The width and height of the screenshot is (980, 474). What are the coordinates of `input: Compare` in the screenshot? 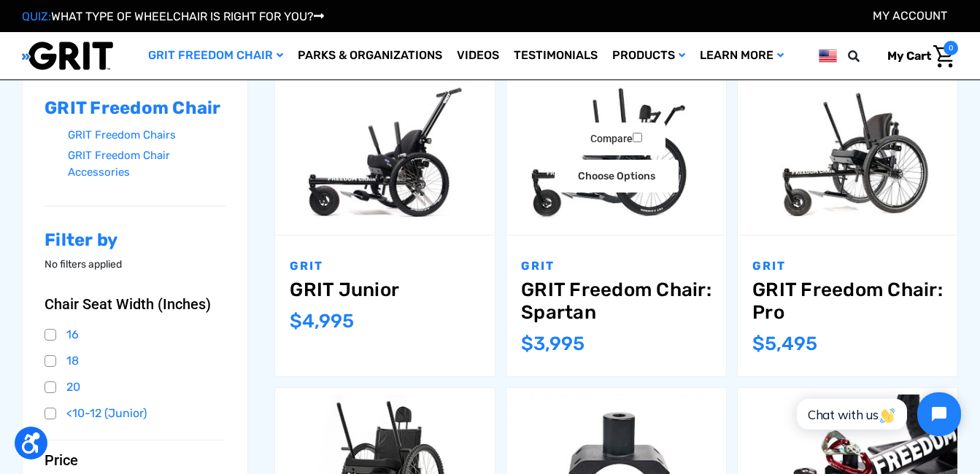 It's located at (637, 137).